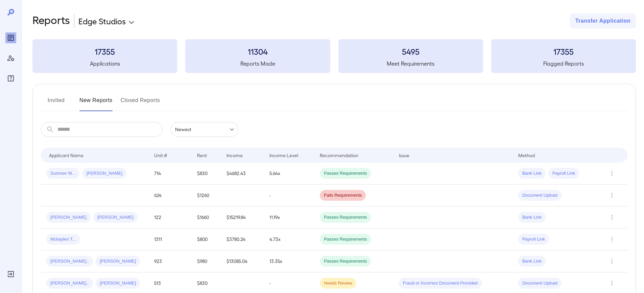 This screenshot has width=644, height=293. I want to click on div: Unit #, so click(161, 155).